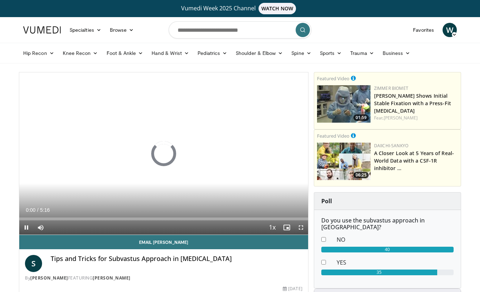 The height and width of the screenshot is (292, 480). Describe the element at coordinates (327, 201) in the screenshot. I see `strong: Poll` at that location.